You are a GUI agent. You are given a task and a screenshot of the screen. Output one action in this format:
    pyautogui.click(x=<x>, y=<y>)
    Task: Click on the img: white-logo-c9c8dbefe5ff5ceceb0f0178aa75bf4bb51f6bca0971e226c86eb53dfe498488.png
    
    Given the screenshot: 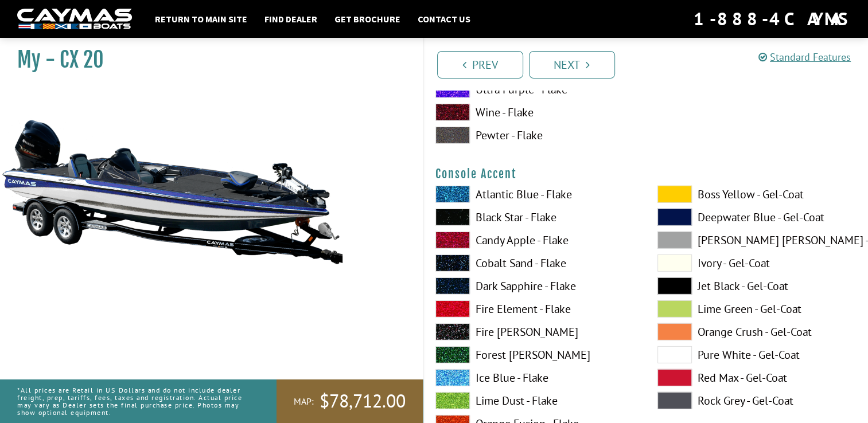 What is the action you would take?
    pyautogui.click(x=75, y=19)
    